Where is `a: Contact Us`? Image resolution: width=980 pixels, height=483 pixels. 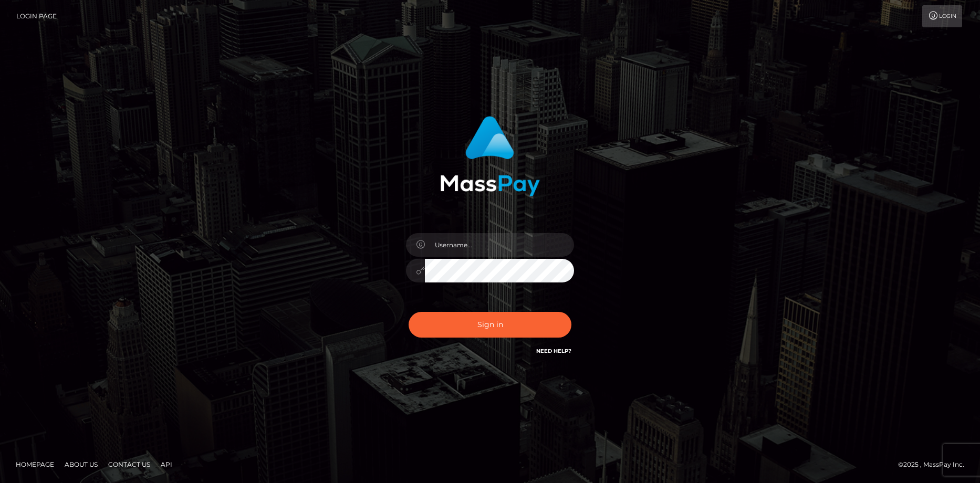
a: Contact Us is located at coordinates (129, 464).